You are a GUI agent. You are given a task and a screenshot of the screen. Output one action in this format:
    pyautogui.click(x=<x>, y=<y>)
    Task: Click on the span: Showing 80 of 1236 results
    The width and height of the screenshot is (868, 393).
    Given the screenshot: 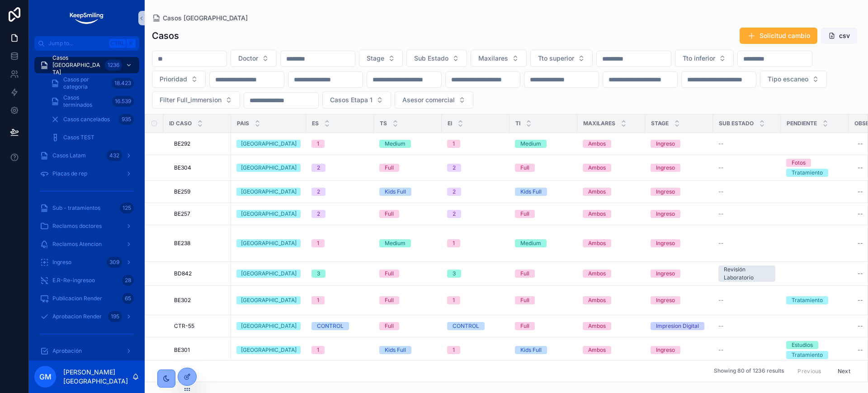 What is the action you would take?
    pyautogui.click(x=749, y=371)
    